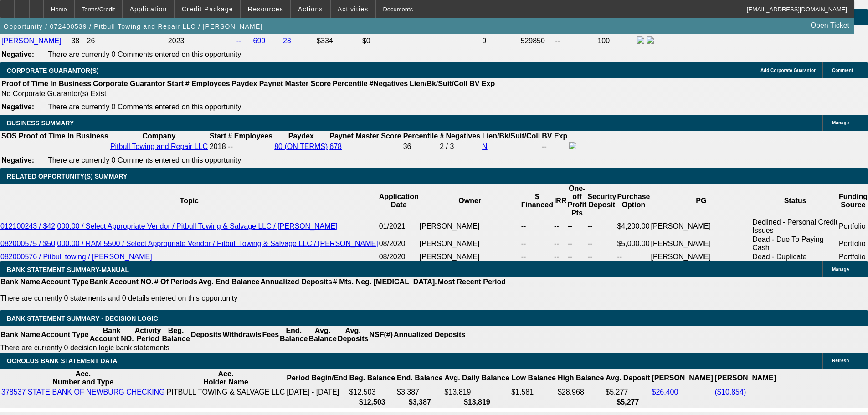  Describe the element at coordinates (438, 83) in the screenshot. I see `b: Lien/Bk/Suit/Coll` at that location.